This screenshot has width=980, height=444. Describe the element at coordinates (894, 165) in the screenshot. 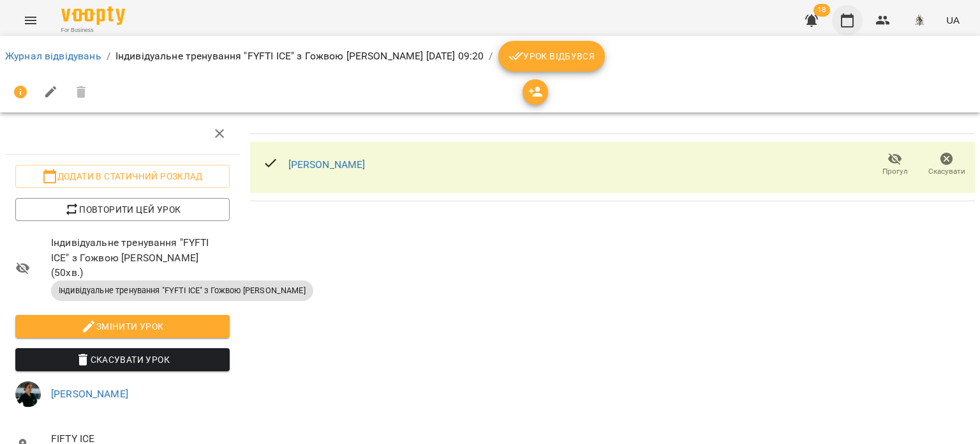

I see `button: Прогул` at that location.